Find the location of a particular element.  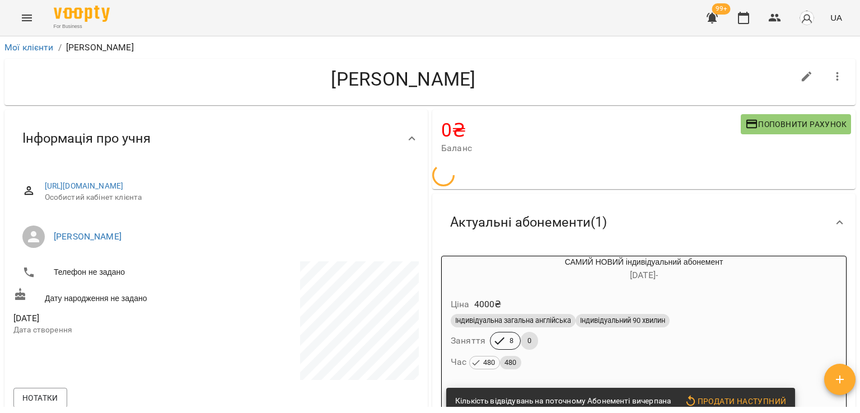

div: САМИЙ НОВИЙ індивідуальний абонемент is located at coordinates (644, 270).